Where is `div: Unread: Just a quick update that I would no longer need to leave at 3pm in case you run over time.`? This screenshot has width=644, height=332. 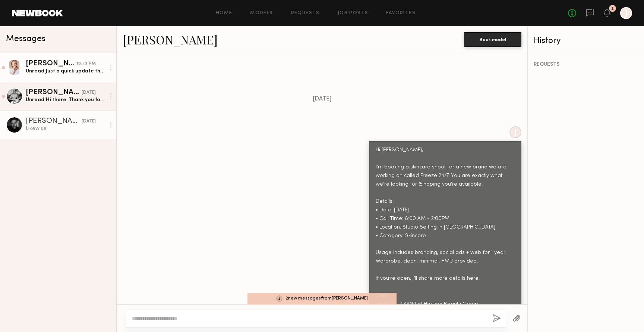
div: Unread: Just a quick update that I would no longer need to leave at 3pm in case you run over time. is located at coordinates (65, 71).